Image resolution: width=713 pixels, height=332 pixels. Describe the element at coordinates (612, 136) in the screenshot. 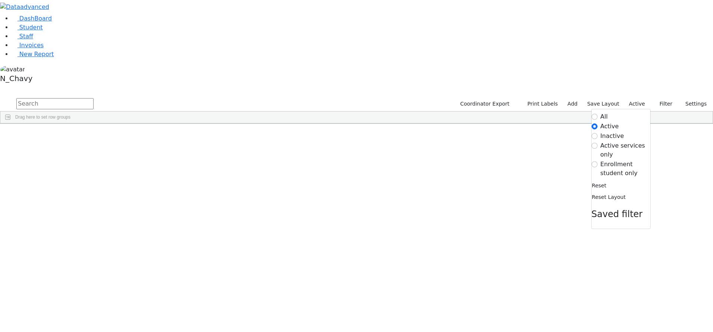

I see `label: Inactive` at that location.